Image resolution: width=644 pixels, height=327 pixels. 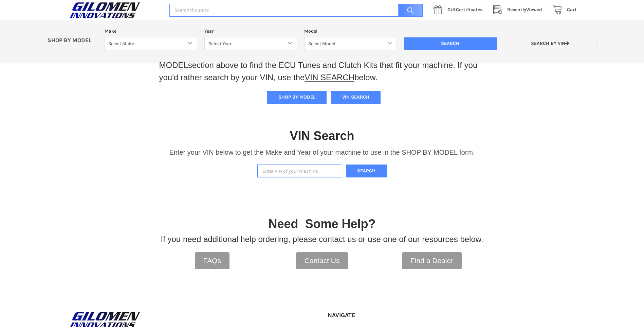 What do you see at coordinates (322, 261) in the screenshot?
I see `a: Contact Us` at bounding box center [322, 261].